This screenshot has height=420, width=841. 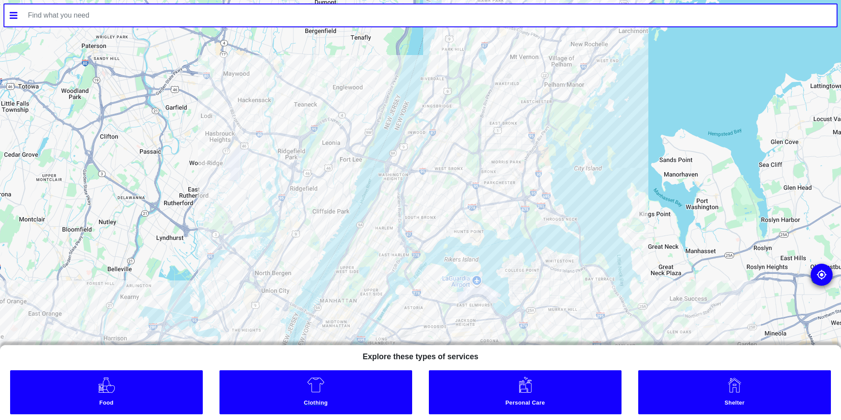 I want to click on small: Food, so click(x=106, y=403).